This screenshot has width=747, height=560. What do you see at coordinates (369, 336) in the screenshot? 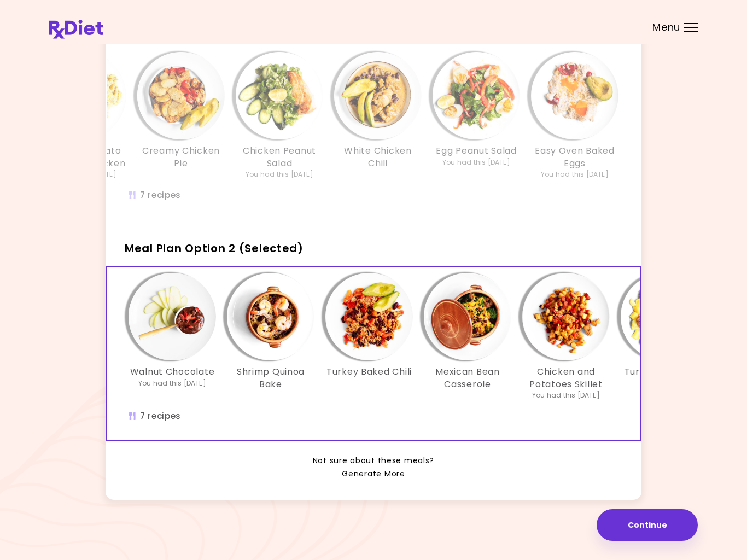
I see `div: Info - Turkey Baked Chili - Meal Plan Option 2 (Selected)` at bounding box center [369, 336].